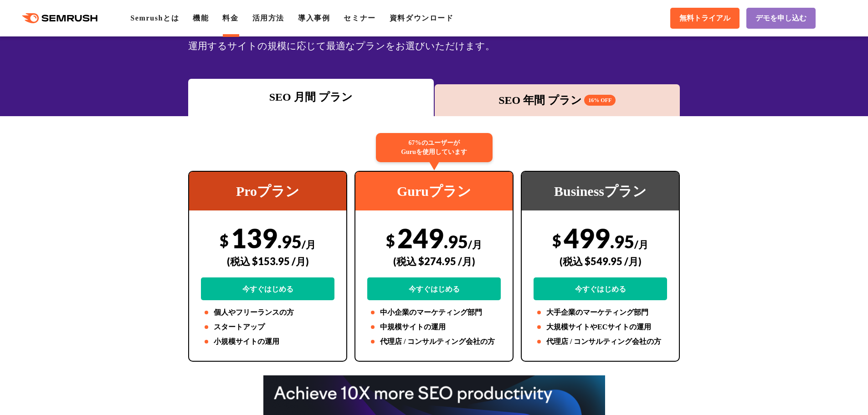 The image size is (868, 415). What do you see at coordinates (600, 313) in the screenshot?
I see `li: 大手企業のマーケティング部門` at bounding box center [600, 313].